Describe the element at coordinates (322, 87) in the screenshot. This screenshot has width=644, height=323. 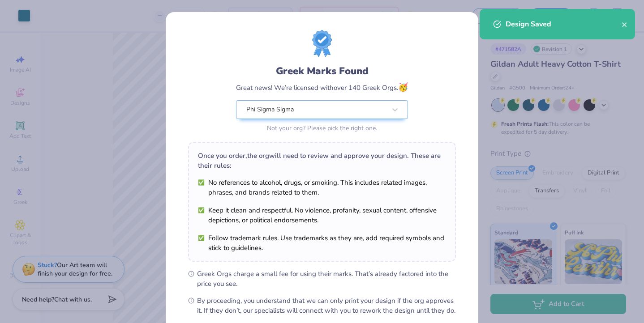
I see `div: Great news! We’re licensed with over 140 Greek Orgs.` at that location.